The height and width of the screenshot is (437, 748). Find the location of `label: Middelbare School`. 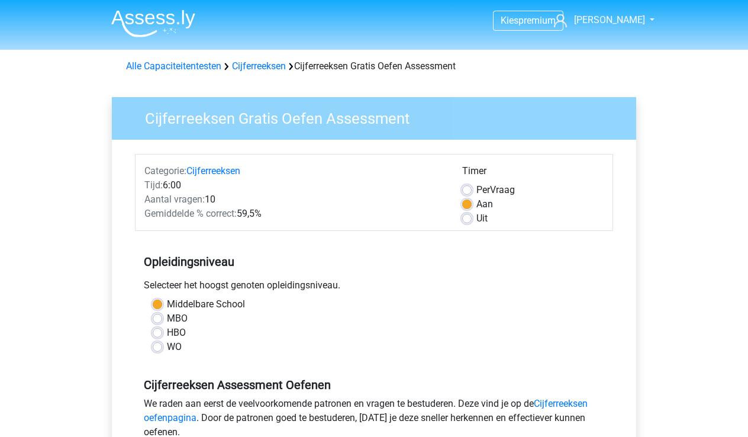

label: Middelbare School is located at coordinates (206, 304).